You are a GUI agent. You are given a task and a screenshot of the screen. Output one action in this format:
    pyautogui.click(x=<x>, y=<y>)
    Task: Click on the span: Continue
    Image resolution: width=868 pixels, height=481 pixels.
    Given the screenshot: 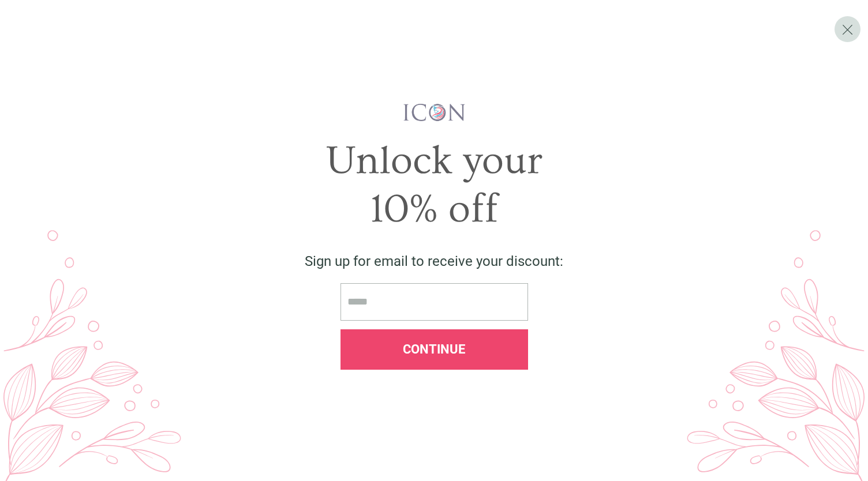 What is the action you would take?
    pyautogui.click(x=434, y=349)
    